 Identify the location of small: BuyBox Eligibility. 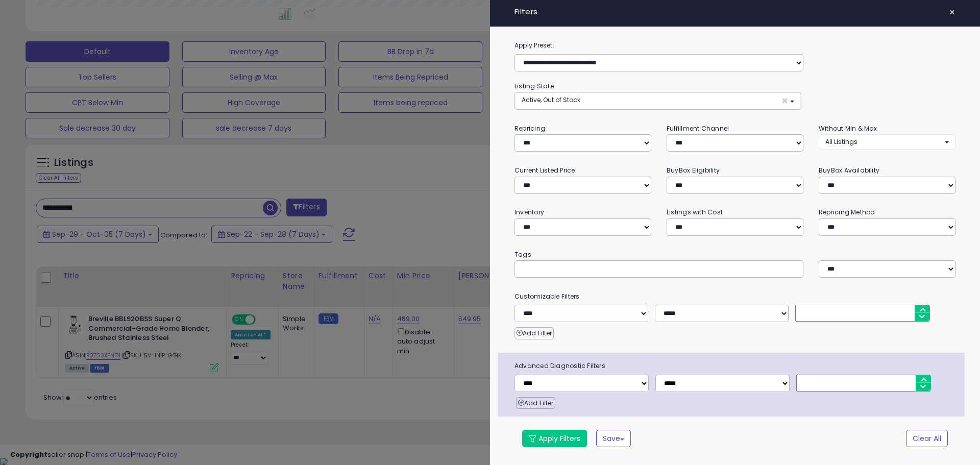
(693, 170).